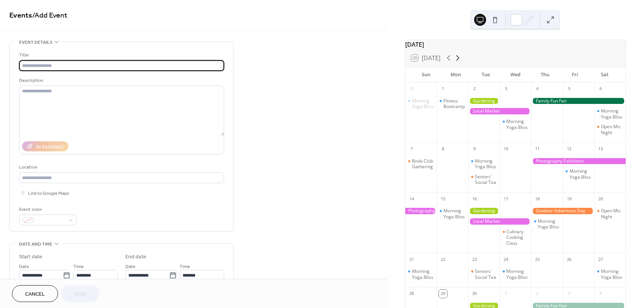  What do you see at coordinates (578, 101) in the screenshot?
I see `div: Family Fun Fair` at bounding box center [578, 101].